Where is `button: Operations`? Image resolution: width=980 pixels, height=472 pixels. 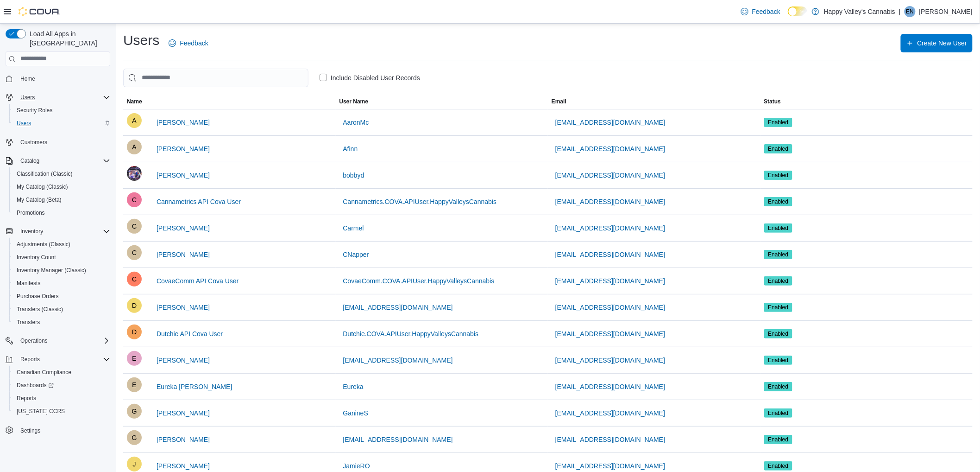 button: Operations is located at coordinates (34, 340).